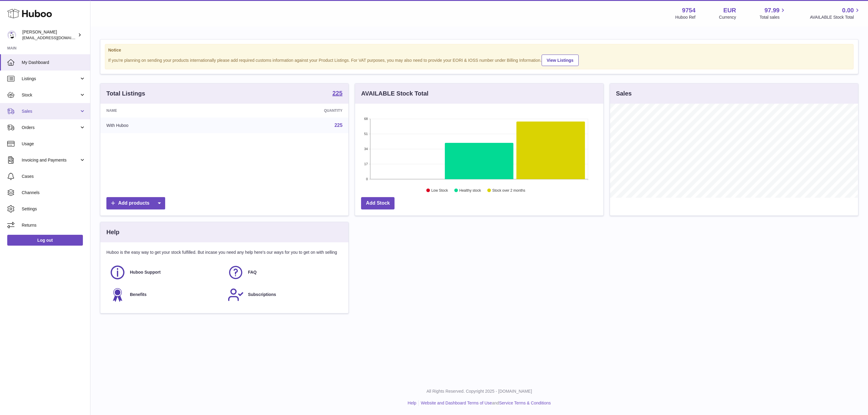 The height and width of the screenshot is (415, 868). Describe the element at coordinates (50, 95) in the screenshot. I see `span: Stock` at that location.